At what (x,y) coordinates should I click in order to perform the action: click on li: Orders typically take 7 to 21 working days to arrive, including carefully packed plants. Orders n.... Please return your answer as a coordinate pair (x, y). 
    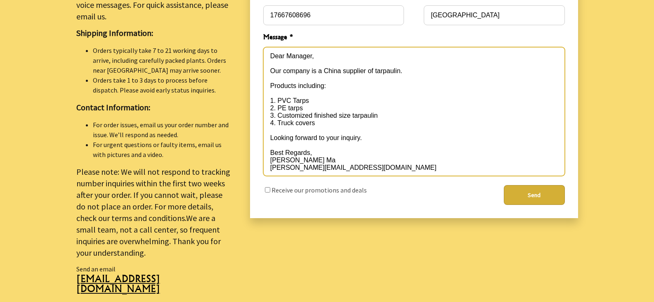
    Looking at the image, I should click on (161, 60).